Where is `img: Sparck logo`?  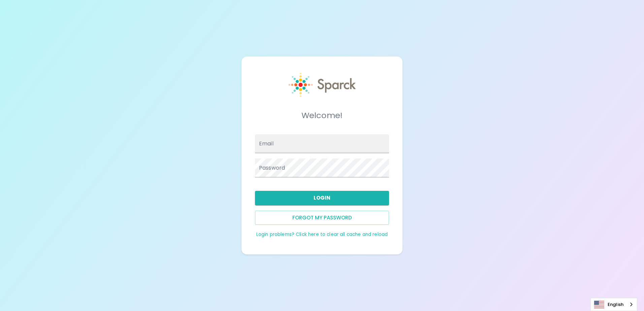 img: Sparck logo is located at coordinates (322, 85).